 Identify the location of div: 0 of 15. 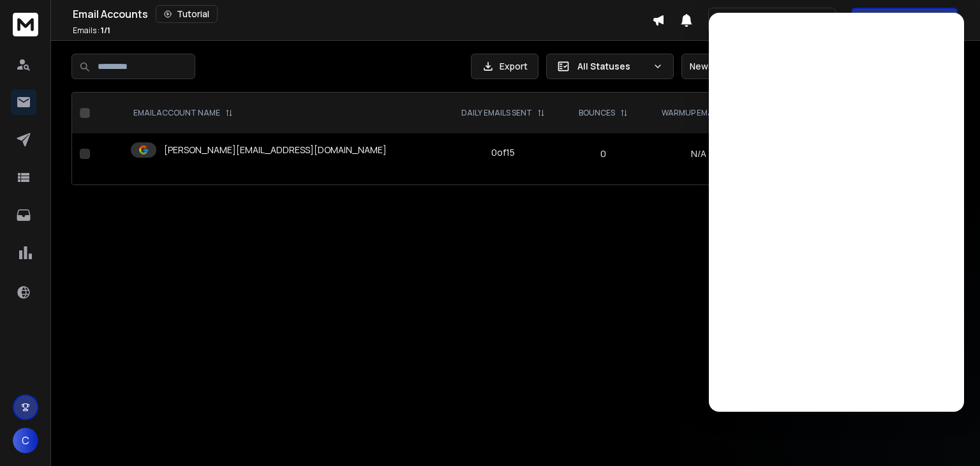
(503, 153).